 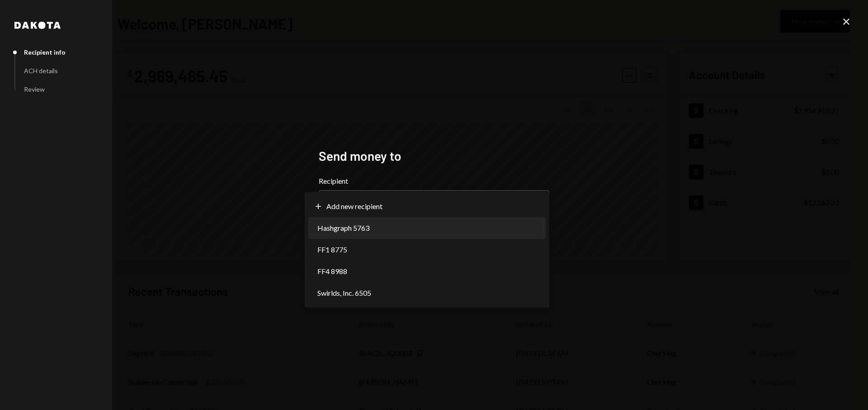 I want to click on span: Swirlds, Inc. 6505, so click(x=344, y=293).